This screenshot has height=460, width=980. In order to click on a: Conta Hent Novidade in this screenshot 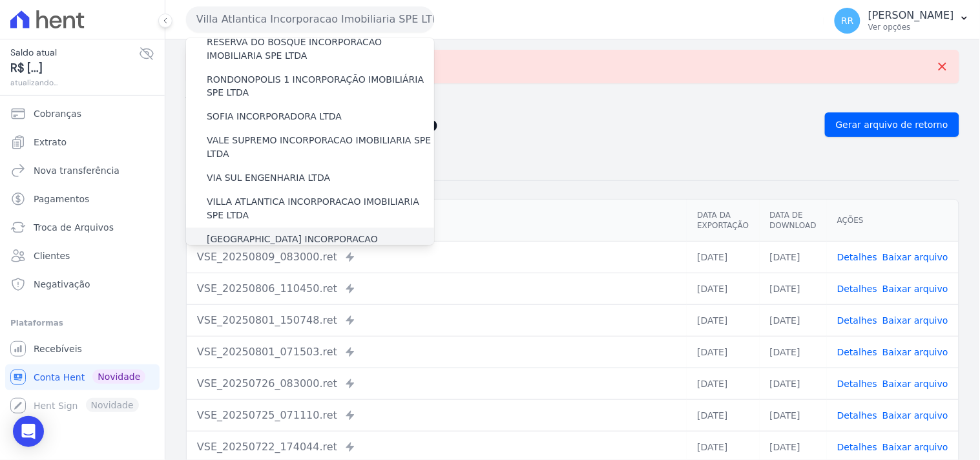, I will do `click(82, 377)`.